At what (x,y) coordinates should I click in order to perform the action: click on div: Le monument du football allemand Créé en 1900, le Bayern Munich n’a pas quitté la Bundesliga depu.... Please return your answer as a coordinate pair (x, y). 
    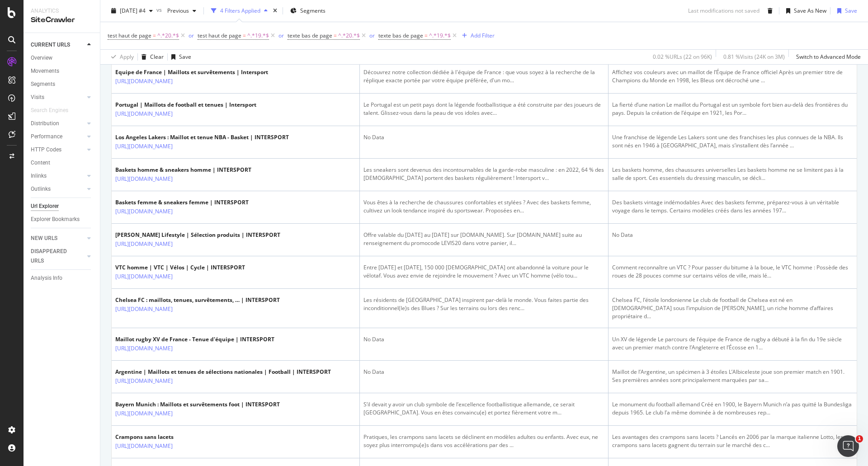
    Looking at the image, I should click on (732, 409).